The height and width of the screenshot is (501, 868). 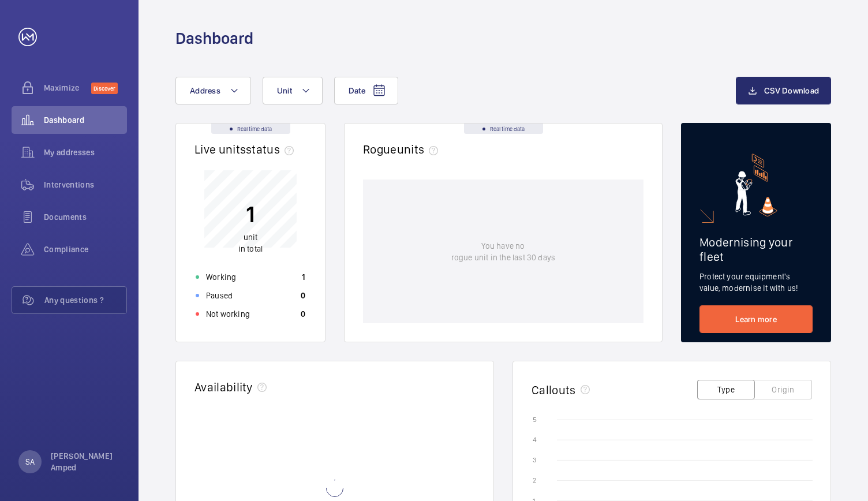 What do you see at coordinates (85, 184) in the screenshot?
I see `span: Interventions` at bounding box center [85, 184].